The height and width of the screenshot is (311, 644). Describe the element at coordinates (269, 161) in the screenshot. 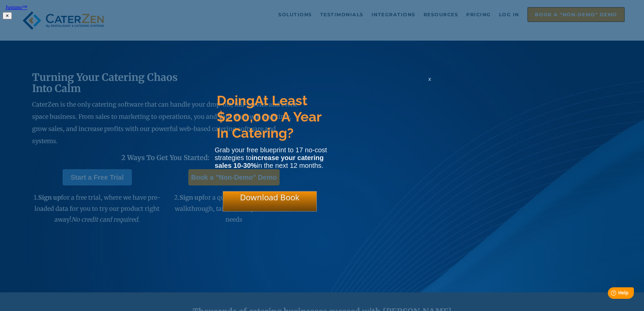

I see `strong: increase your catering sales 10-30%` at that location.